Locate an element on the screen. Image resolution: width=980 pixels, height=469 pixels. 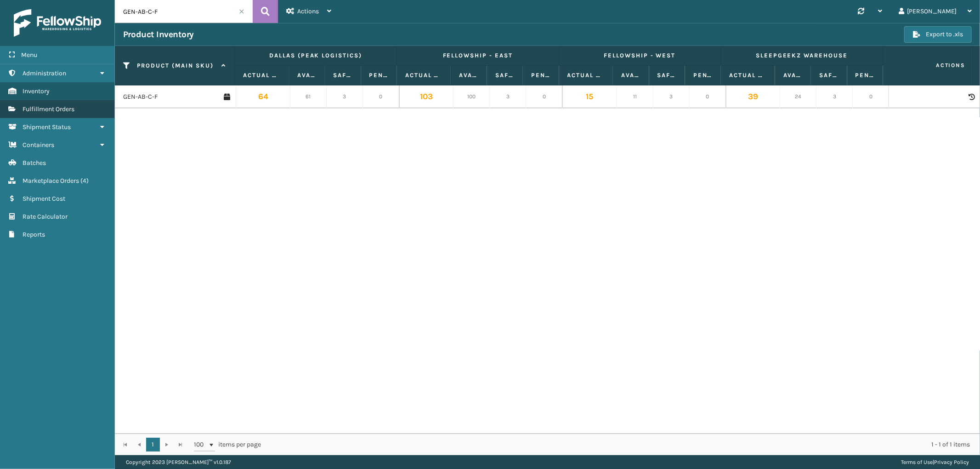
span: Containers is located at coordinates (38, 145).